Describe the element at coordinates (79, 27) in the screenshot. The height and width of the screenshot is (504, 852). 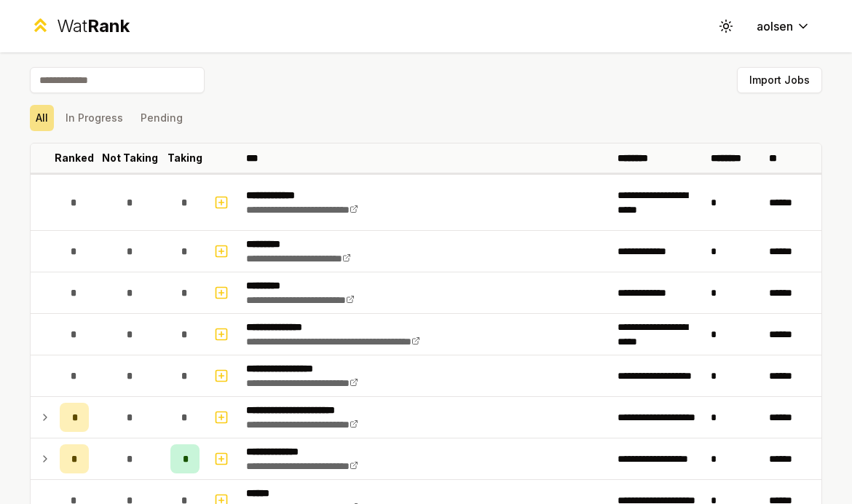
I see `a: WatRank` at that location.